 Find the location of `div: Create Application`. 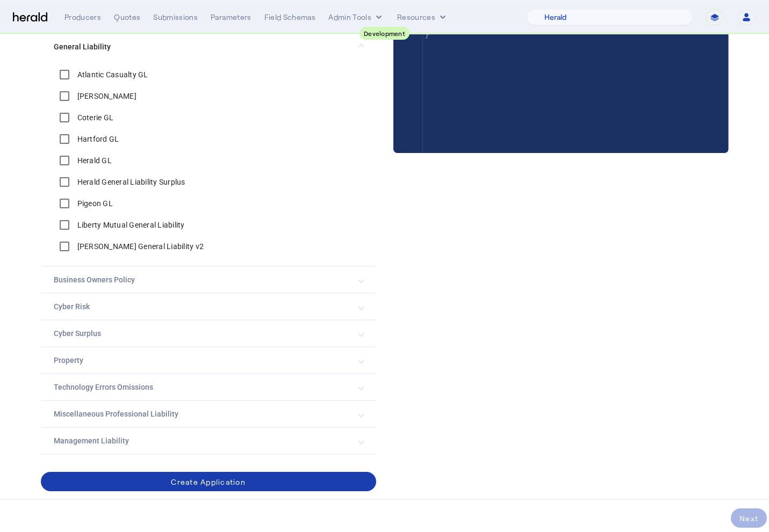

div: Create Application is located at coordinates (208, 482).